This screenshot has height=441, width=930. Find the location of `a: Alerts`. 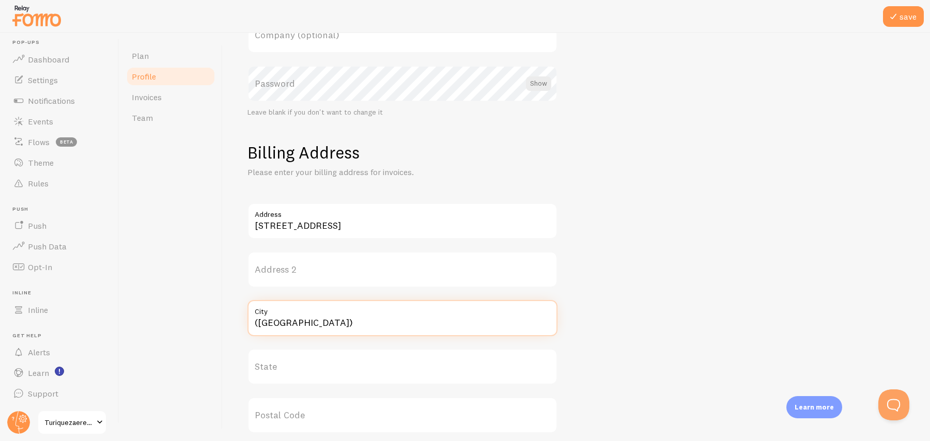

a: Alerts is located at coordinates (59, 352).